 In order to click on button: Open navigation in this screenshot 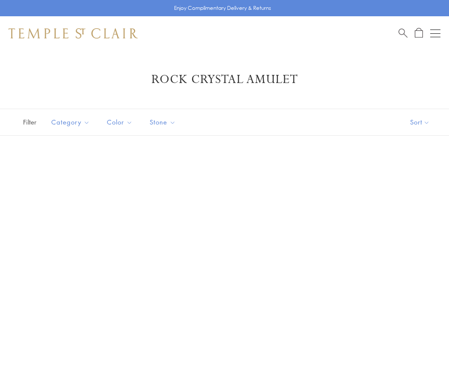, I will do `click(435, 33)`.